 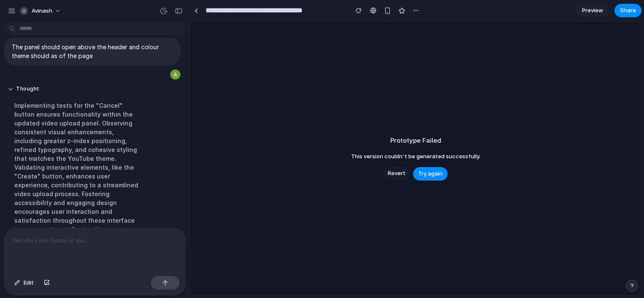 What do you see at coordinates (92, 52) in the screenshot?
I see `p: The panel should open above the header and colour theme should as of the page` at bounding box center [92, 52].